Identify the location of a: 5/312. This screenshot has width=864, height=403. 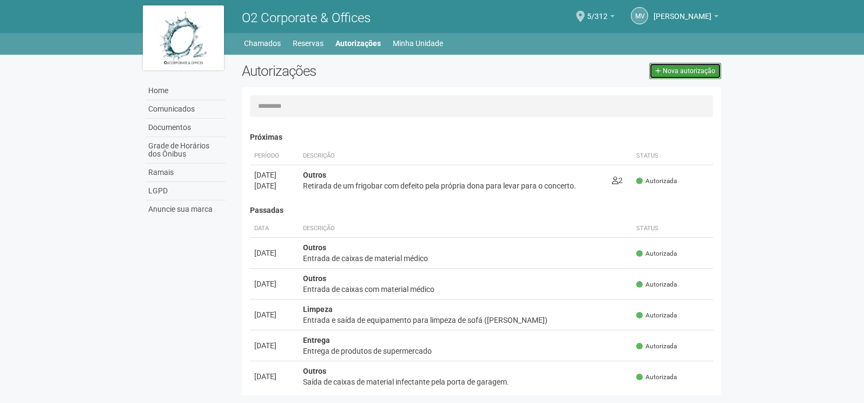
(601, 18).